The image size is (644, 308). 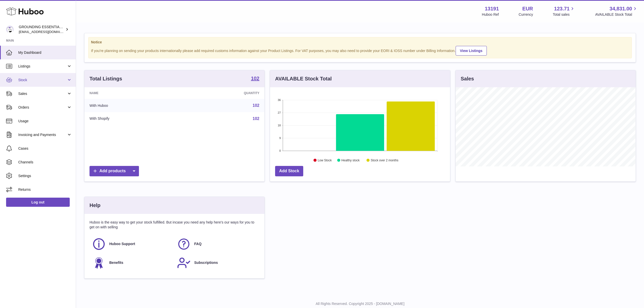 What do you see at coordinates (206, 263) in the screenshot?
I see `span: Subscriptions` at bounding box center [206, 263].